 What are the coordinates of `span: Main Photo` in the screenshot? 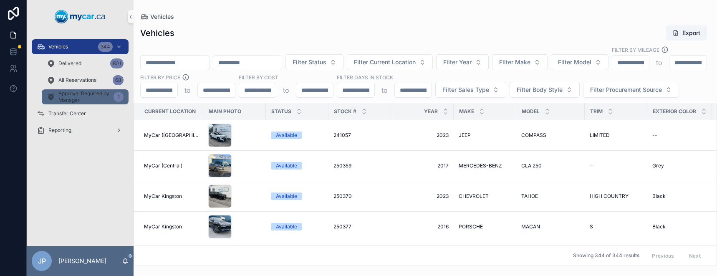 It's located at (225, 111).